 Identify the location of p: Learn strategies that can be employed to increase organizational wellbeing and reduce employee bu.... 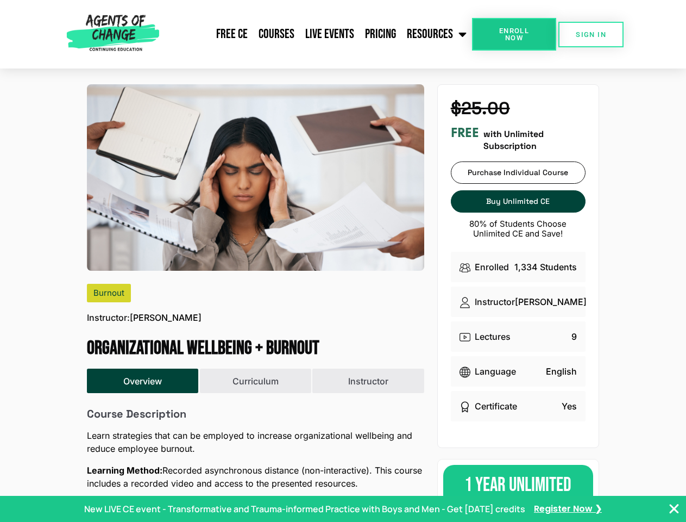
(255, 442).